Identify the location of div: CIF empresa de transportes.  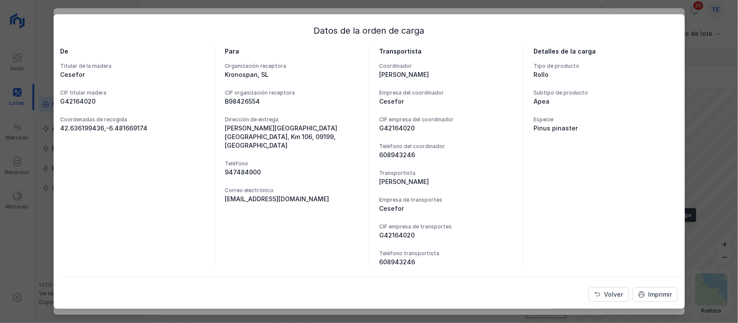
(446, 227).